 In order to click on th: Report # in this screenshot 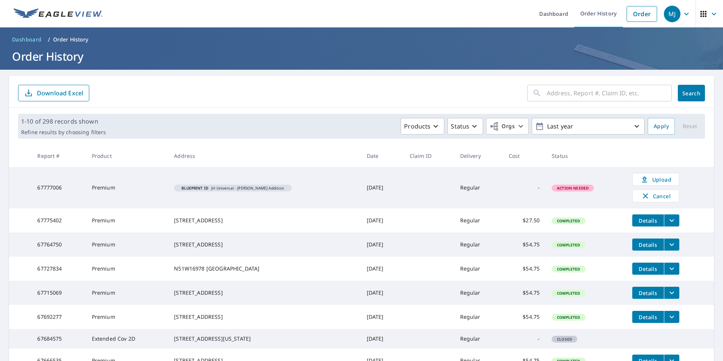, I will do `click(58, 156)`.